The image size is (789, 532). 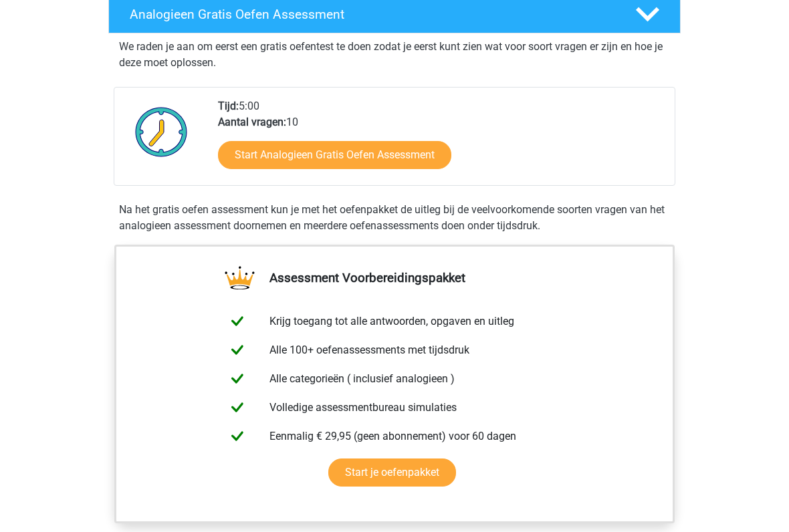 What do you see at coordinates (371, 14) in the screenshot?
I see `h4: Analogieen Gratis Oefen Assessment` at bounding box center [371, 14].